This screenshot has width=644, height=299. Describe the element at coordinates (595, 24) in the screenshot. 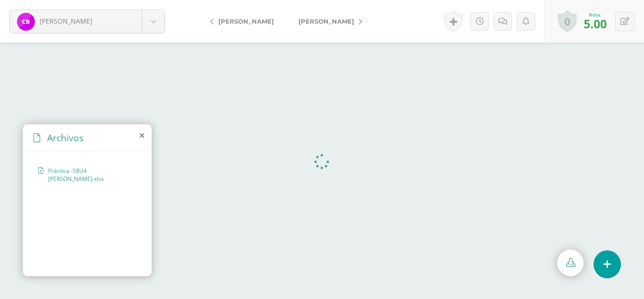

I see `span: 5.00` at that location.